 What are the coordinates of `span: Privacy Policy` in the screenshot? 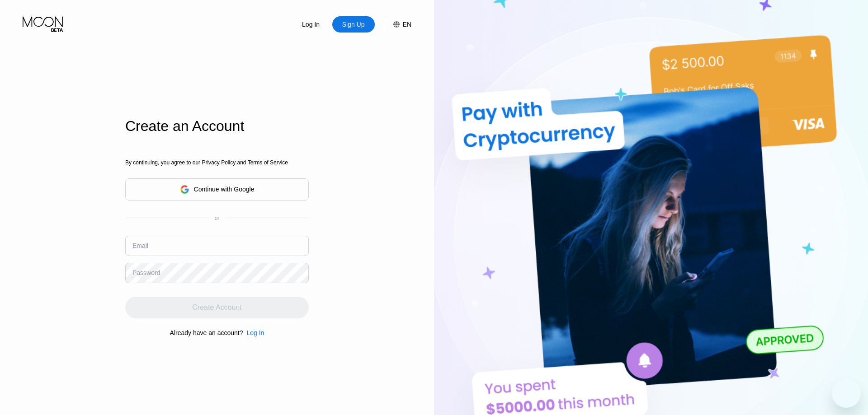 It's located at (218, 163).